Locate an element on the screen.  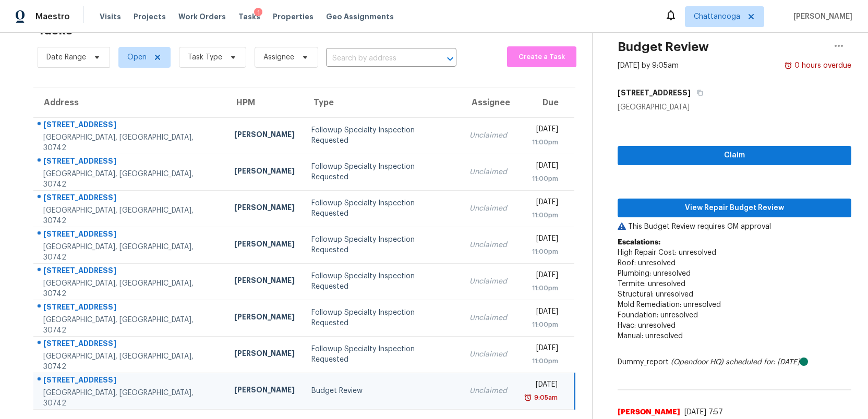
span: High Repair Cost: unresolved is located at coordinates (667, 252).